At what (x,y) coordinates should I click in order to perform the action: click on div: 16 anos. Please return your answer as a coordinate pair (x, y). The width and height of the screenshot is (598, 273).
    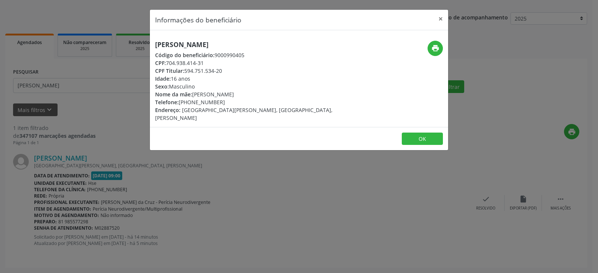
    Looking at the image, I should click on (249, 79).